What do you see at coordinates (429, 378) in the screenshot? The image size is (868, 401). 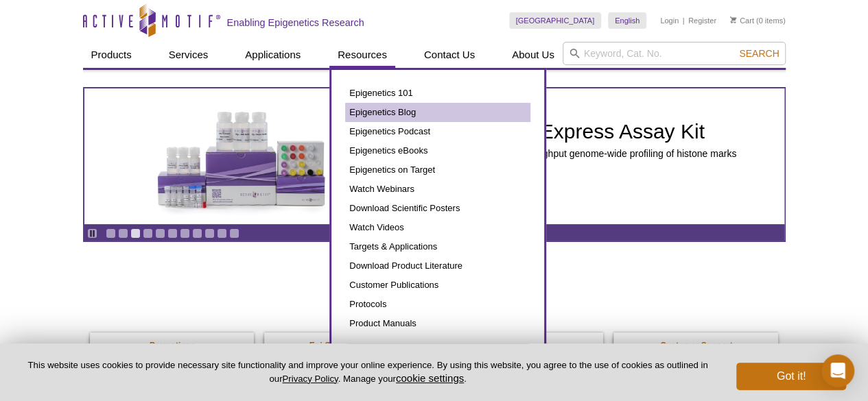 I see `button: cookie settings` at bounding box center [429, 378].